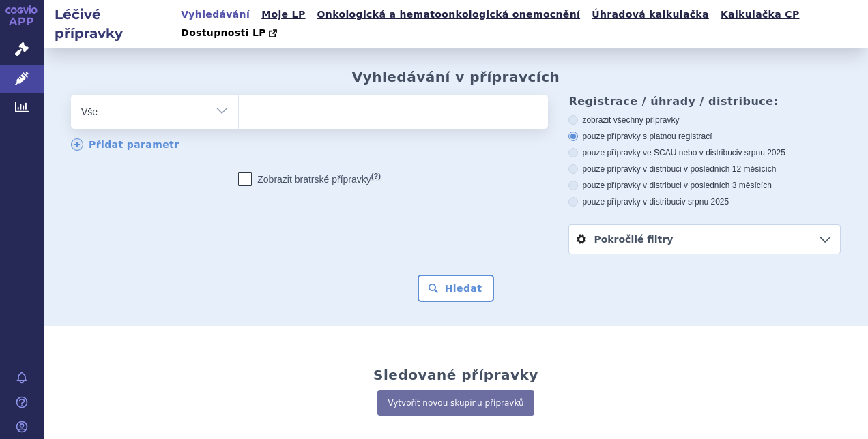 This screenshot has width=868, height=439. What do you see at coordinates (455, 289) in the screenshot?
I see `button: Hledat` at bounding box center [455, 289].